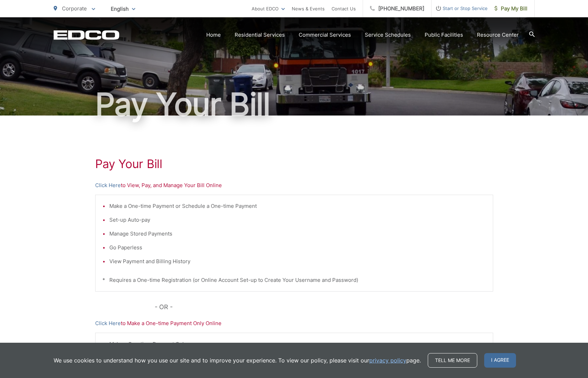 This screenshot has width=588, height=378. I want to click on a: Residential Services, so click(259, 35).